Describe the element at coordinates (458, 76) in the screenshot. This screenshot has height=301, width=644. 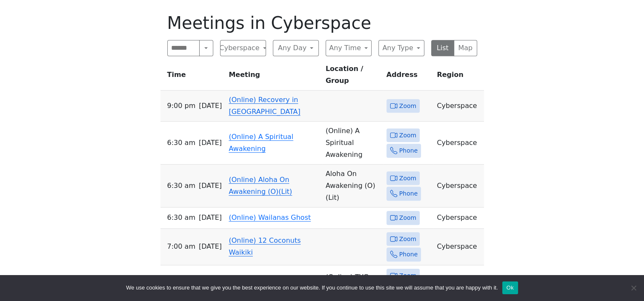
I see `th: Region` at that location.